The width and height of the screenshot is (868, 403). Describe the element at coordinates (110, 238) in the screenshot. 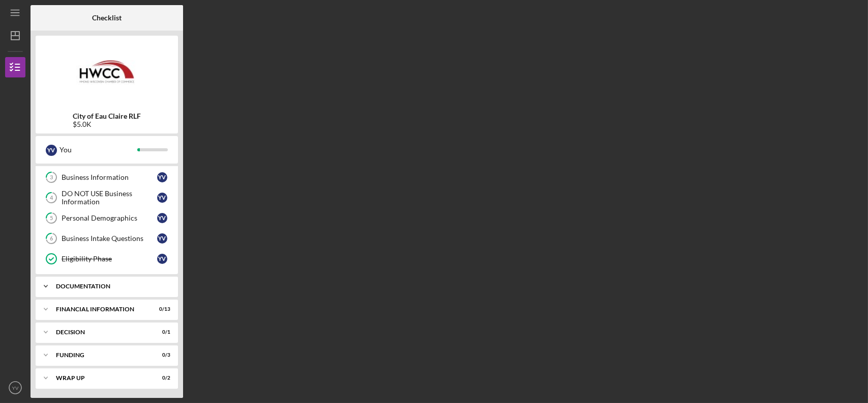

I see `div: Business Intake Questions` at that location.